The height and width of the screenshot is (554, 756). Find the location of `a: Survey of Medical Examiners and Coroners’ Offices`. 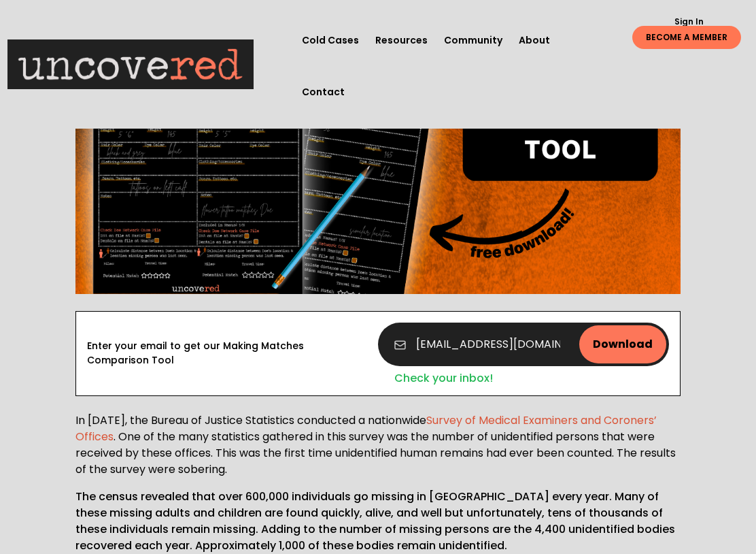

a: Survey of Medical Examiners and Coroners’ Offices is located at coordinates (366, 428).